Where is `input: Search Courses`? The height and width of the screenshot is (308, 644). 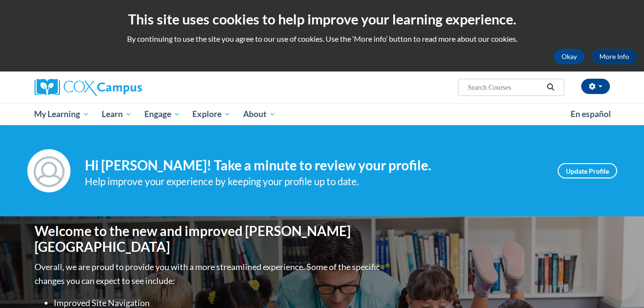
input: Search Courses is located at coordinates (505, 87).